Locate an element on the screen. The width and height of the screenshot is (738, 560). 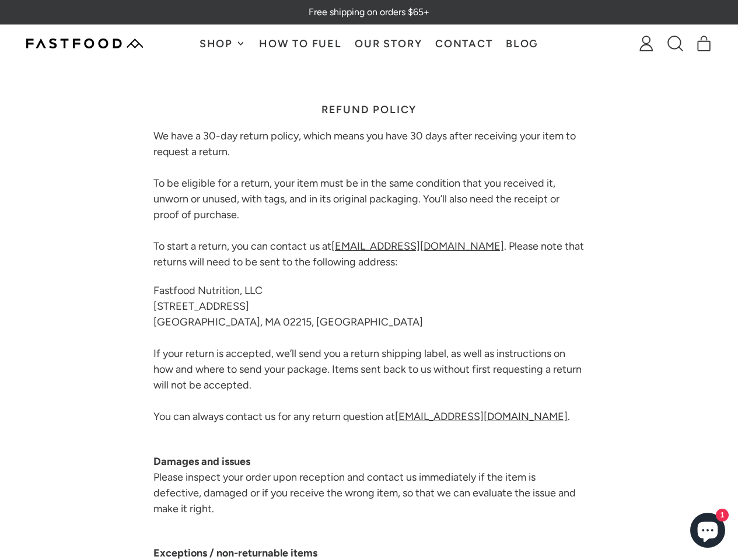
strong: Exceptions / non-returnable items is located at coordinates (235, 553).